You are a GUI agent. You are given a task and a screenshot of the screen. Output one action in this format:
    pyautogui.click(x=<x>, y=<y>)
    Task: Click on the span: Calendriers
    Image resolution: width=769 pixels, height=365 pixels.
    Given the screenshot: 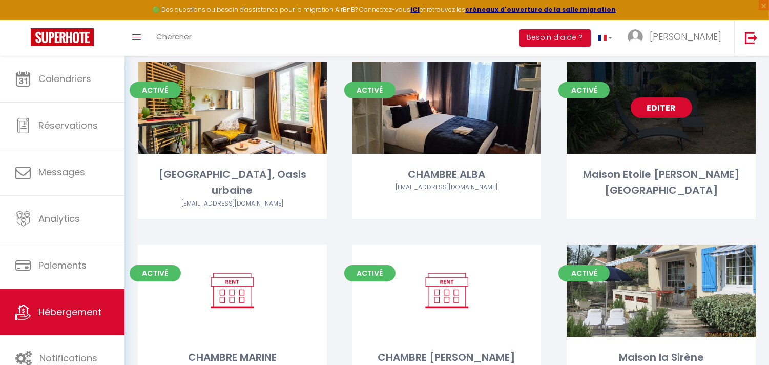 What is the action you would take?
    pyautogui.click(x=65, y=78)
    